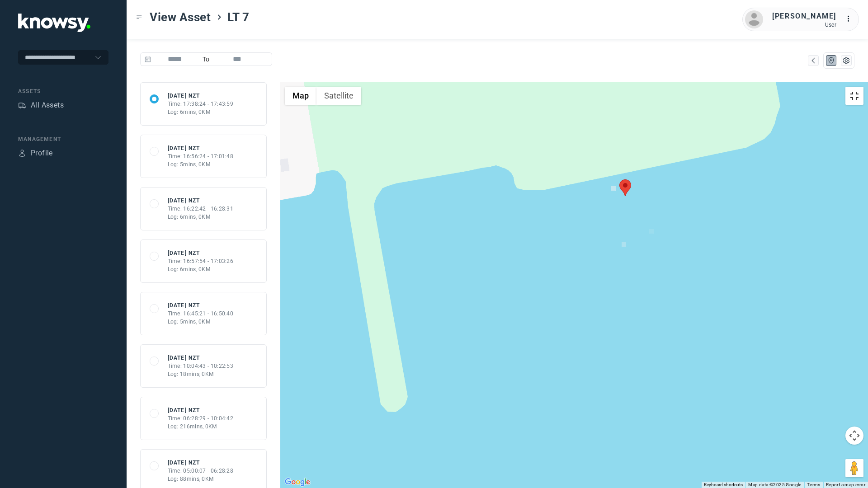 This screenshot has height=488, width=868. What do you see at coordinates (139, 17) in the screenshot?
I see `div: Toggle Menu` at bounding box center [139, 17].